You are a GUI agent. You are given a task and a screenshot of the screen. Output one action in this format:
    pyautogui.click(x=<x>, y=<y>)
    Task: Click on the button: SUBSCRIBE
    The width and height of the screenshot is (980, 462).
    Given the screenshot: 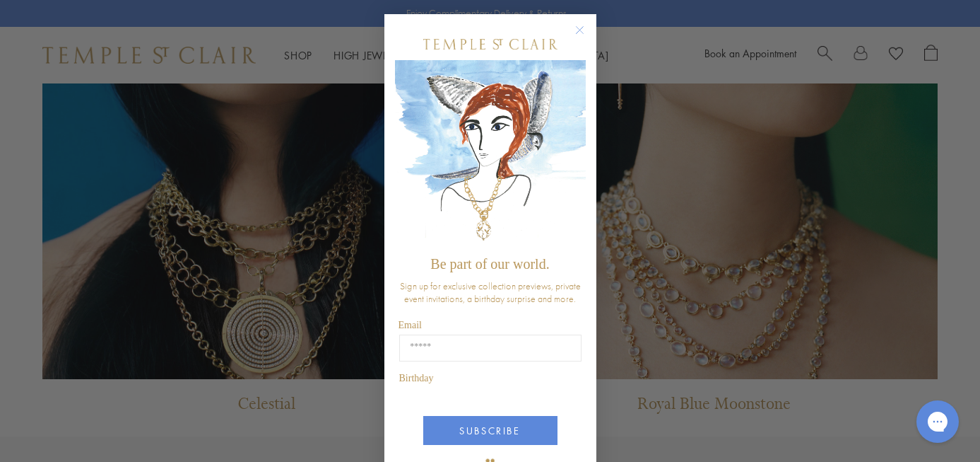 What is the action you would take?
    pyautogui.click(x=491, y=430)
    